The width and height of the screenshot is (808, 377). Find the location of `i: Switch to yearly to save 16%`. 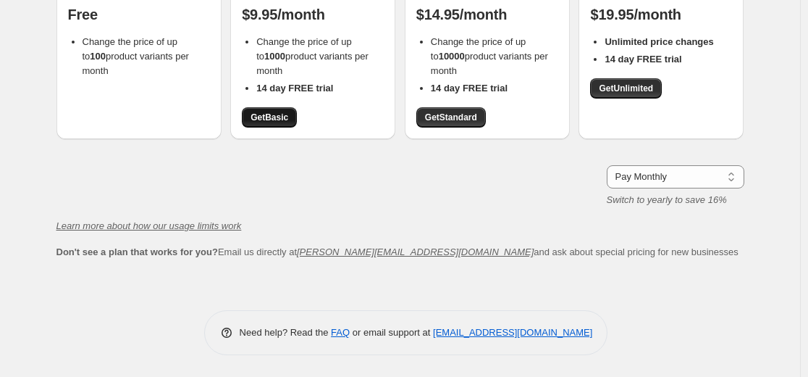

i: Switch to yearly to save 16% is located at coordinates (667, 199).